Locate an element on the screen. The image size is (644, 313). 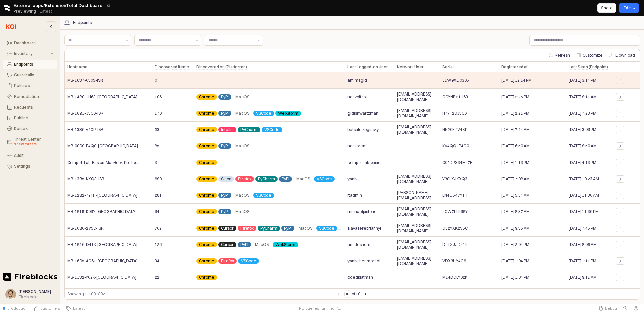
span: GCYNR21H63 is located at coordinates (455, 97).